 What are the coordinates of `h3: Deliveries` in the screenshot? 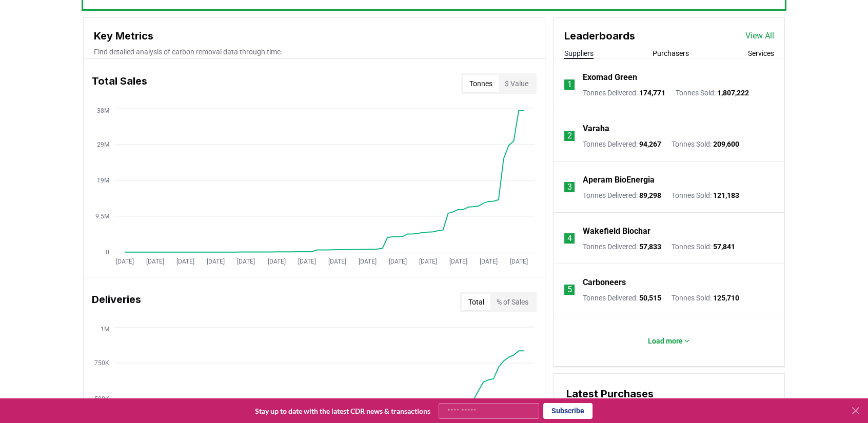 It's located at (116, 302).